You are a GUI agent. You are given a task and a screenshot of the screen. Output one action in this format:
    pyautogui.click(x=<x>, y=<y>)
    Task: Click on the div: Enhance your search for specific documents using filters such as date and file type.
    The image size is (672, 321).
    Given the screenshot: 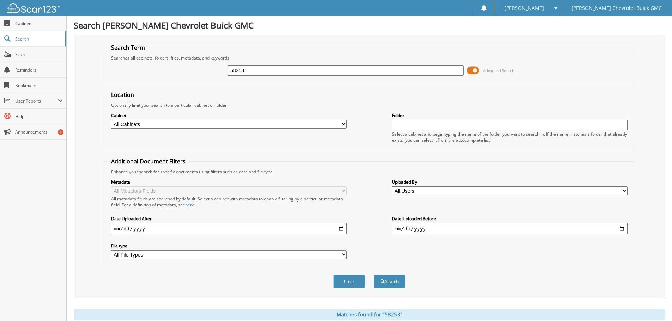 What is the action you would take?
    pyautogui.click(x=369, y=172)
    